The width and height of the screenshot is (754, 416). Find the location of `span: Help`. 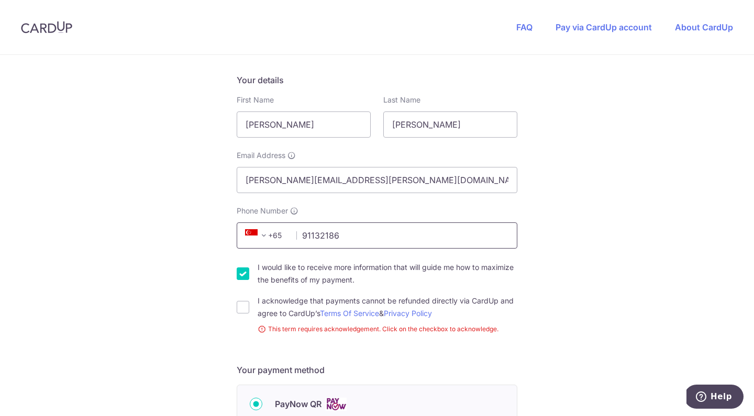

span: Help is located at coordinates (35, 12).